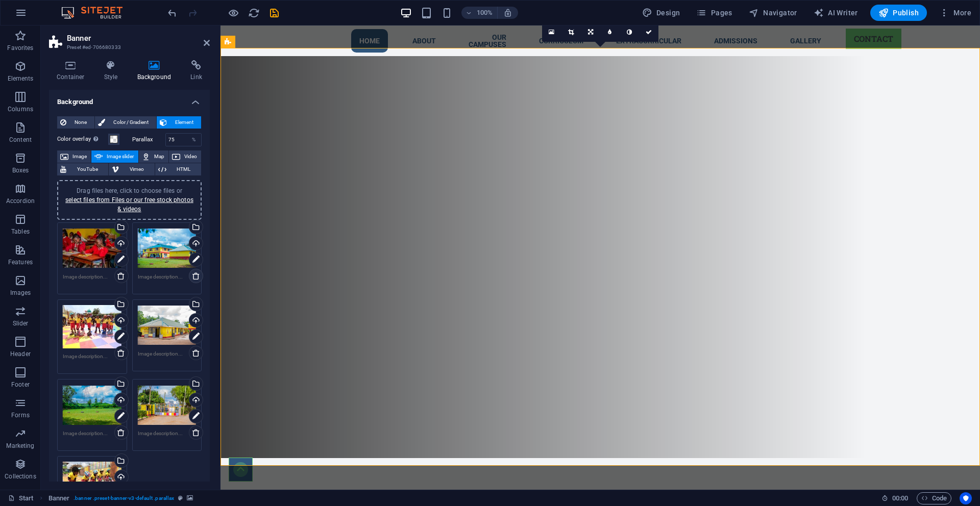  Describe the element at coordinates (59, 499) in the screenshot. I see `span: Click to select. Double-click to edit` at that location.